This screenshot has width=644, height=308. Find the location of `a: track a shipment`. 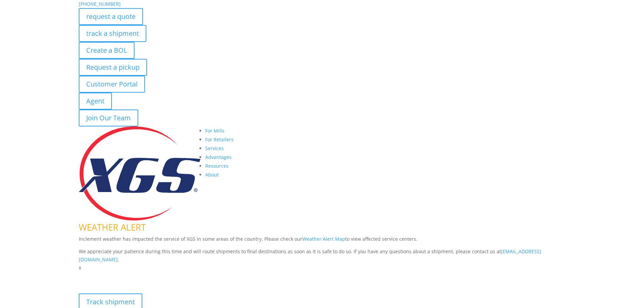

a: track a shipment is located at coordinates (113, 34).